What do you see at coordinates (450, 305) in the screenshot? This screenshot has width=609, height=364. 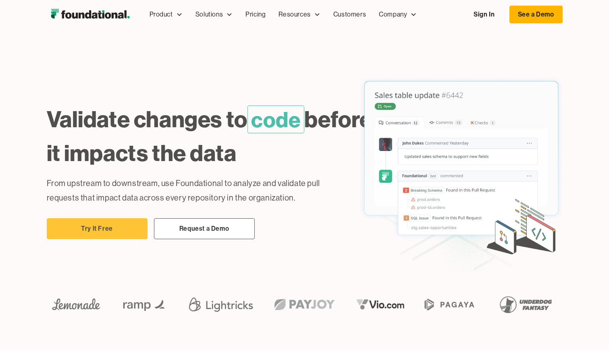 I see `img: Pagaya Logo` at bounding box center [450, 305].